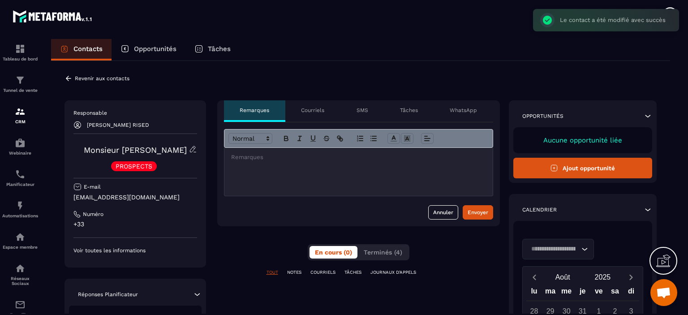  What do you see at coordinates (20, 281) in the screenshot?
I see `p: Réseaux Sociaux` at bounding box center [20, 281].